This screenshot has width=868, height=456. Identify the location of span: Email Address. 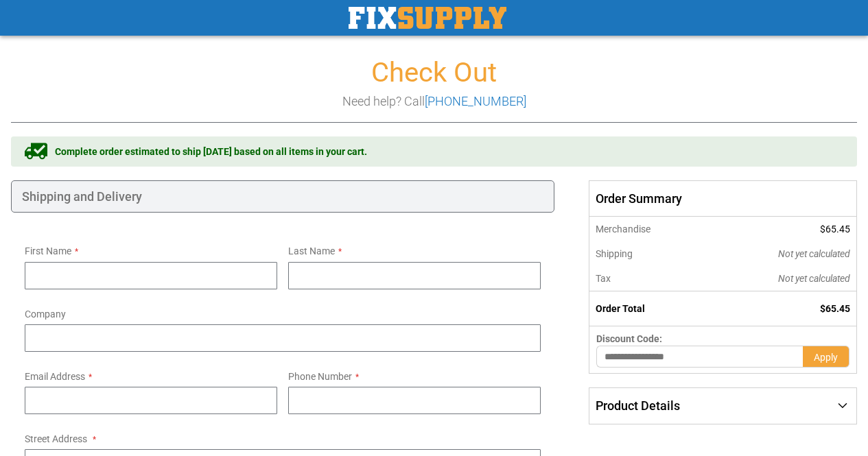
(54, 377).